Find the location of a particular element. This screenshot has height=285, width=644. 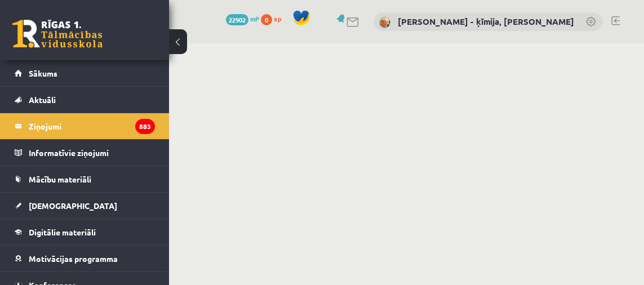

span: Digitālie materiāli is located at coordinates (62, 232).